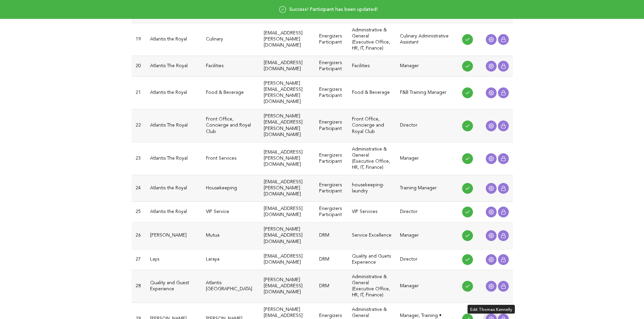  I want to click on td: 20, so click(139, 66).